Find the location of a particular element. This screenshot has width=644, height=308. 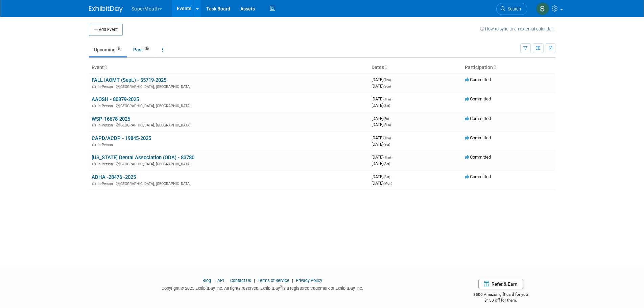

a: Past36 is located at coordinates (142, 50).